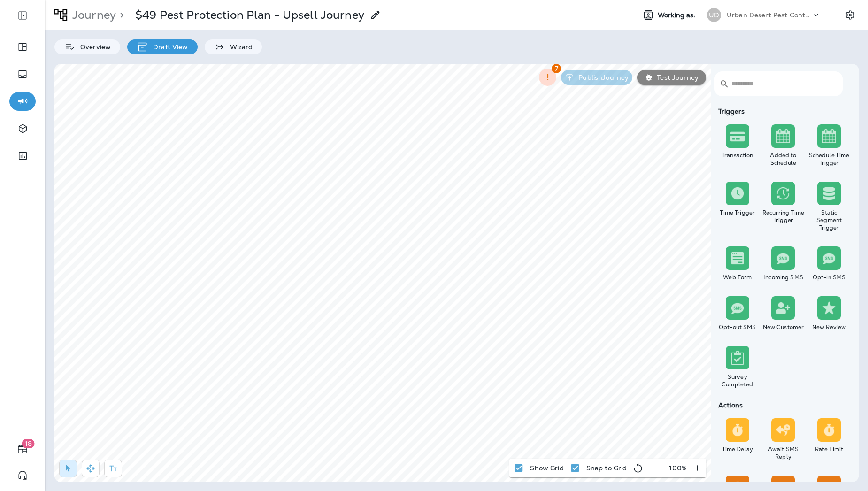 Image resolution: width=868 pixels, height=491 pixels. I want to click on button: Test Journey, so click(671, 78).